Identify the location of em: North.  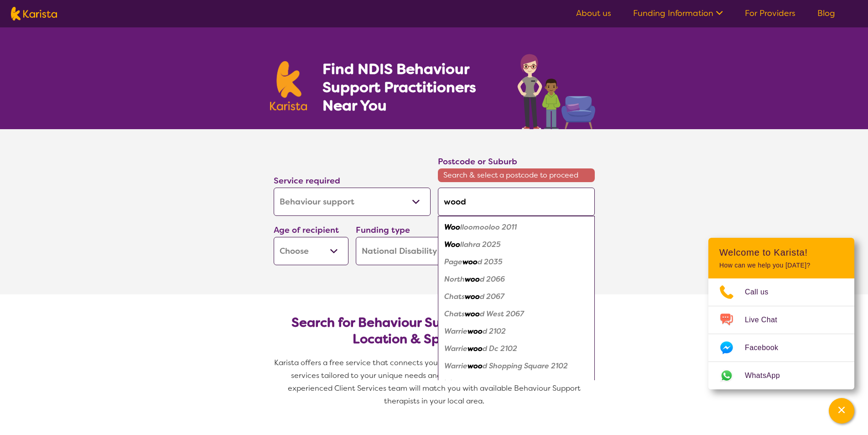
(454, 279).